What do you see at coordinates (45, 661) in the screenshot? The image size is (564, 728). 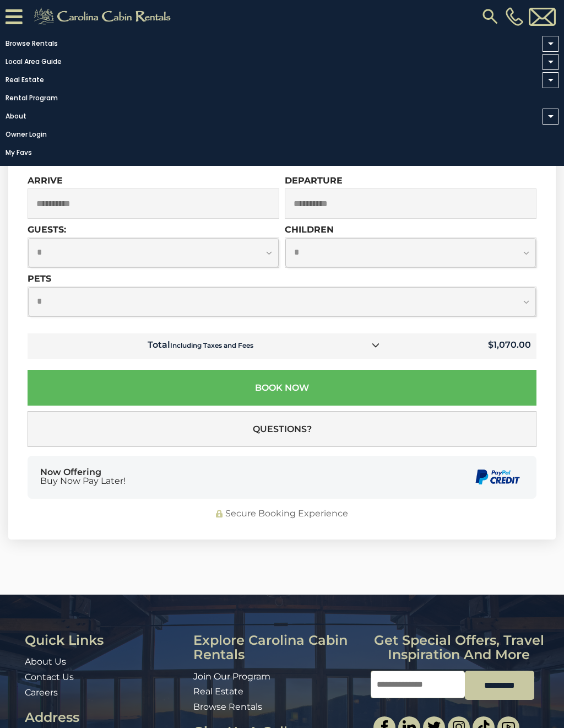 I see `a: About Us` at bounding box center [45, 661].